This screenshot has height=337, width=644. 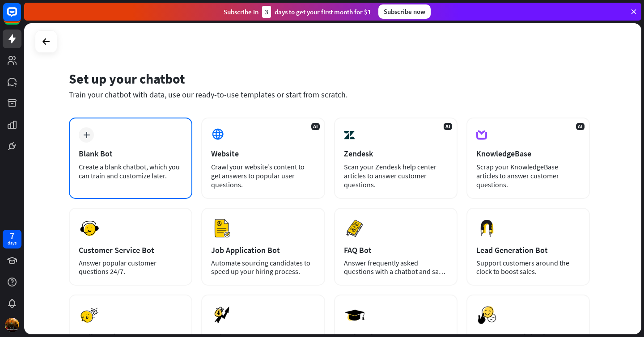 What do you see at coordinates (263, 153) in the screenshot?
I see `div: Website` at bounding box center [263, 153].